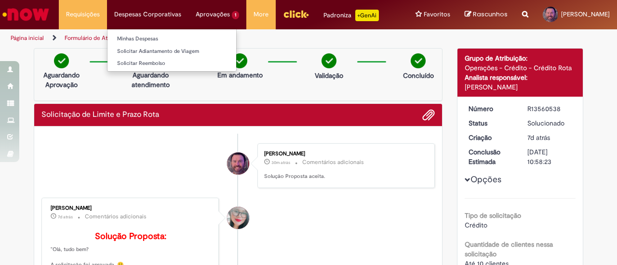  What do you see at coordinates (490, 138) in the screenshot?
I see `dt: Criação` at bounding box center [490, 138].